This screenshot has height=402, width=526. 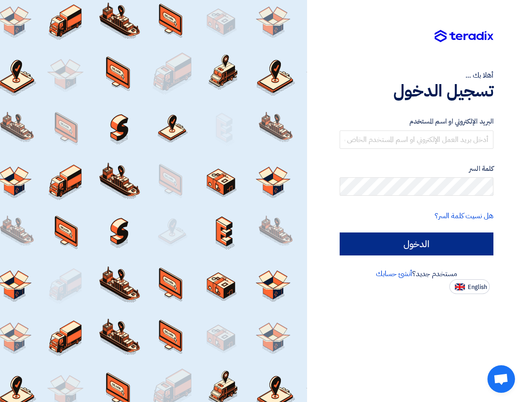 What do you see at coordinates (417, 121) in the screenshot?
I see `label: البريد الإلكتروني او اسم المستخدم` at bounding box center [417, 121].